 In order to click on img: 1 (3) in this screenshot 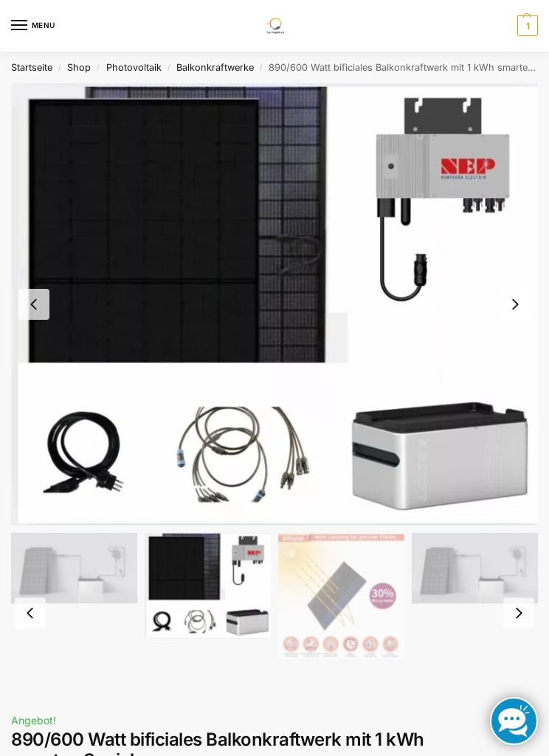, I will do `click(474, 568)`.